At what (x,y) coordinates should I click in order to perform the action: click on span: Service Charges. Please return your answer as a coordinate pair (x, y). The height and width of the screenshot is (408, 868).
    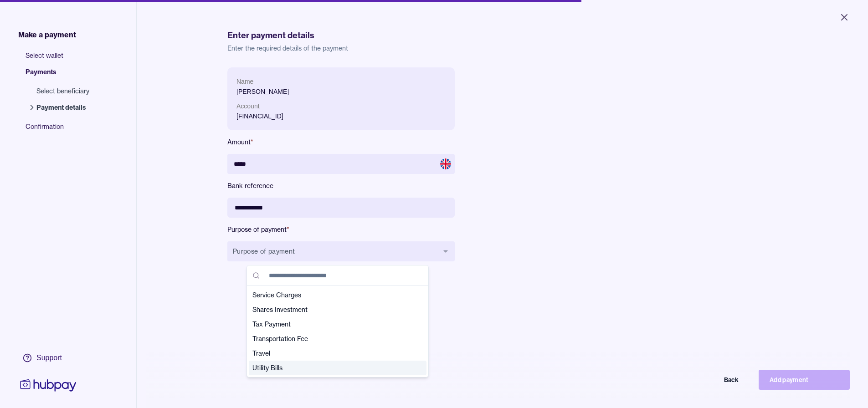
    Looking at the image, I should click on (332, 295).